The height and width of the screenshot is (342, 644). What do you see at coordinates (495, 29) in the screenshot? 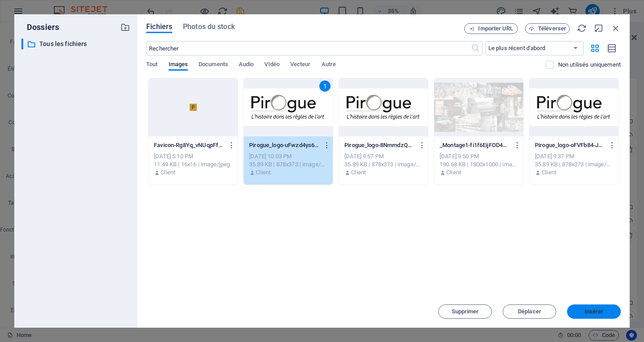
I see `span: Importer URL` at bounding box center [495, 29].